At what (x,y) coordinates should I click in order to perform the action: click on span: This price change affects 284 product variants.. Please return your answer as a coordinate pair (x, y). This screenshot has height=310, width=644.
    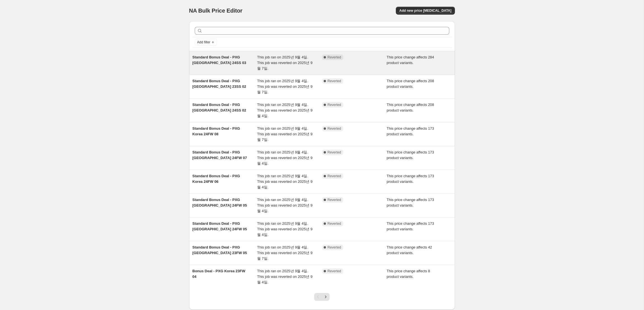
    Looking at the image, I should click on (411, 60).